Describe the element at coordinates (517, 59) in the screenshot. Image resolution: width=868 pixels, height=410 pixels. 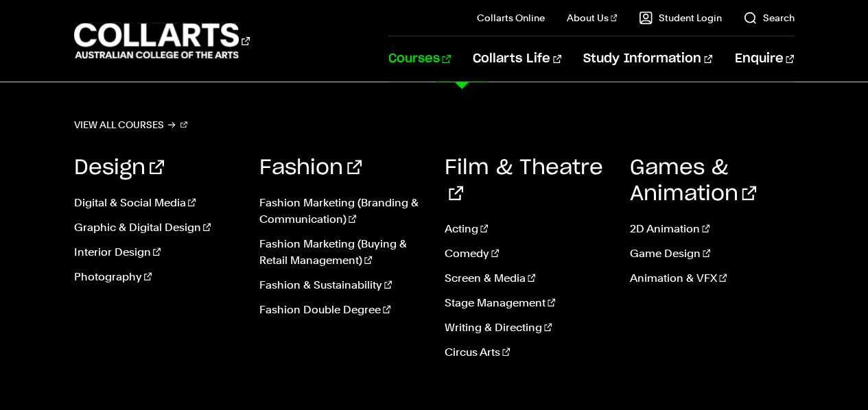
I see `a: Collarts Life` at that location.